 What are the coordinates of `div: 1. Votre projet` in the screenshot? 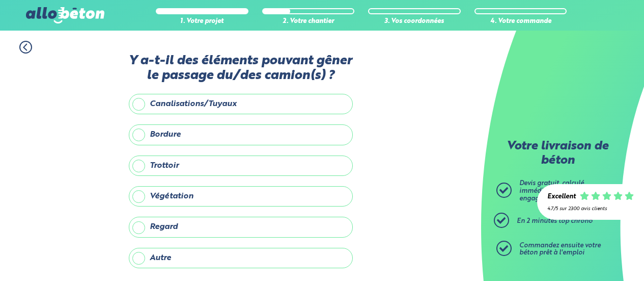 It's located at (202, 21).